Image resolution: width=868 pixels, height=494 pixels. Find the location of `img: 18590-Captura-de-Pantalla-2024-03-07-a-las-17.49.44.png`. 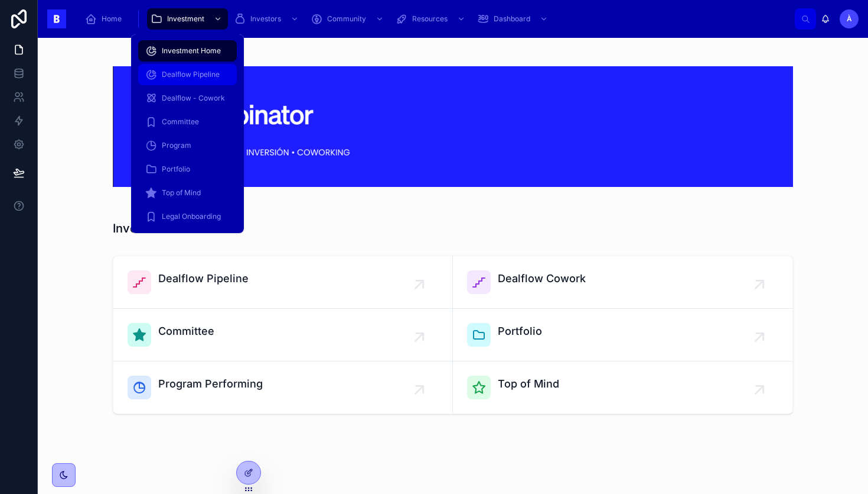

img: 18590-Captura-de-Pantalla-2024-03-07-a-las-17.49.44.png is located at coordinates (453, 126).